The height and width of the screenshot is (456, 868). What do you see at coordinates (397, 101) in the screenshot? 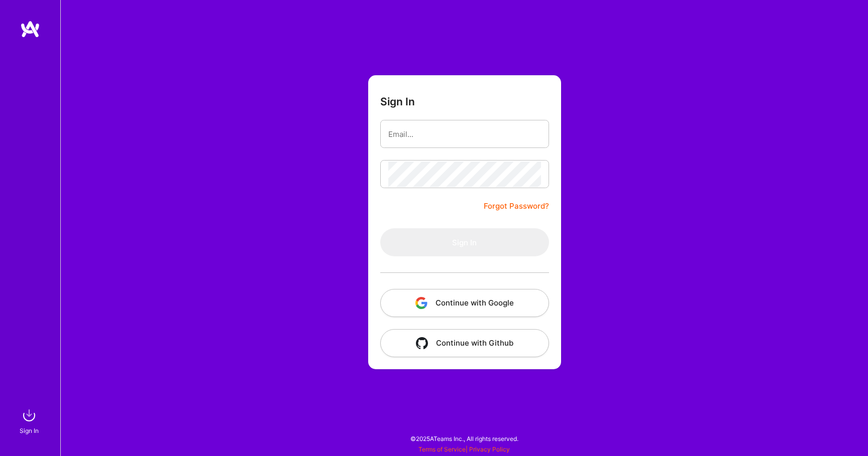
I see `h3: Sign In` at bounding box center [397, 101].